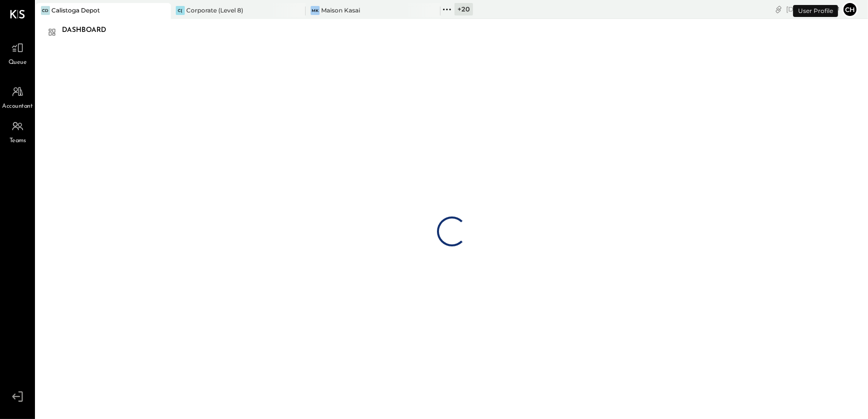 The image size is (868, 419). What do you see at coordinates (17, 131) in the screenshot?
I see `a: Teams` at bounding box center [17, 131].